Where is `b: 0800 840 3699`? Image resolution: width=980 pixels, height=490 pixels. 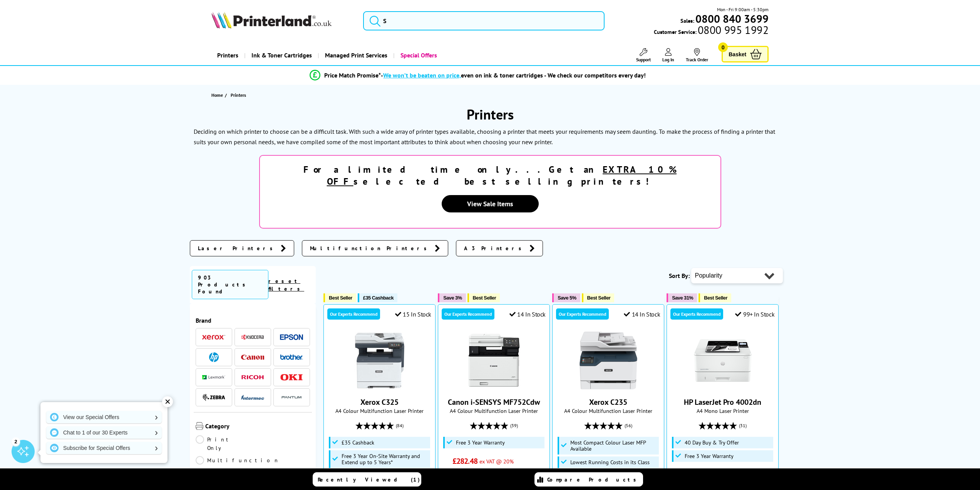 b: 0800 840 3699 is located at coordinates (732, 19).